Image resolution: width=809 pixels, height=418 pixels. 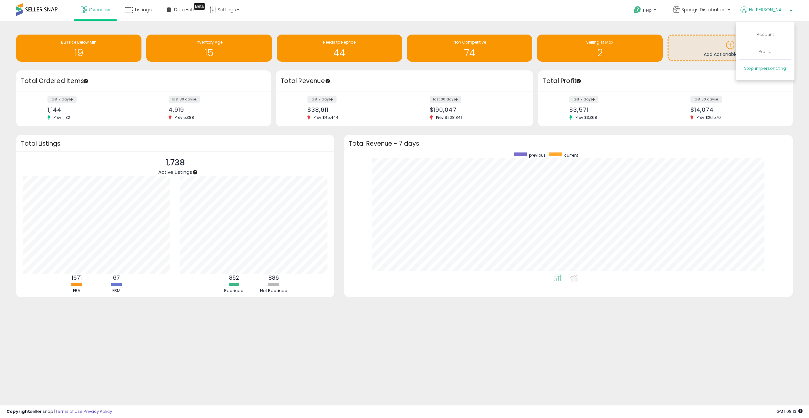 What do you see at coordinates (175, 143) in the screenshot?
I see `h3: Total Listings` at bounding box center [175, 143].